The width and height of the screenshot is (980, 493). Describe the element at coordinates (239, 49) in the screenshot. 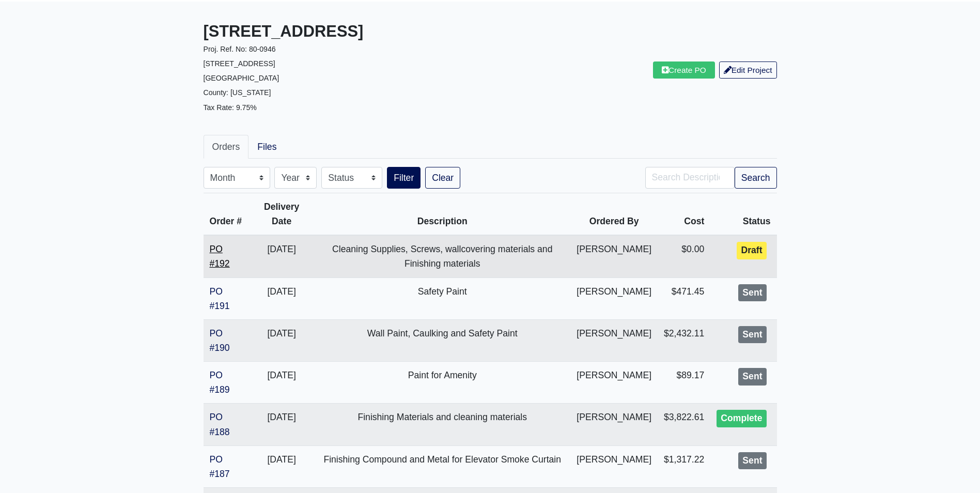

I see `small: Proj. Ref. No: 80-0946` at that location.